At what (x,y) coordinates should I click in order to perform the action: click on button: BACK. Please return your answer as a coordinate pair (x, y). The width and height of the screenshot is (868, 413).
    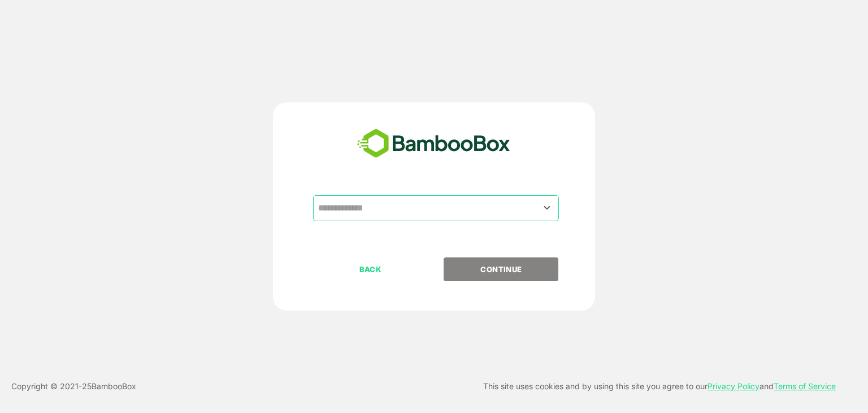
    Looking at the image, I should click on (370, 269).